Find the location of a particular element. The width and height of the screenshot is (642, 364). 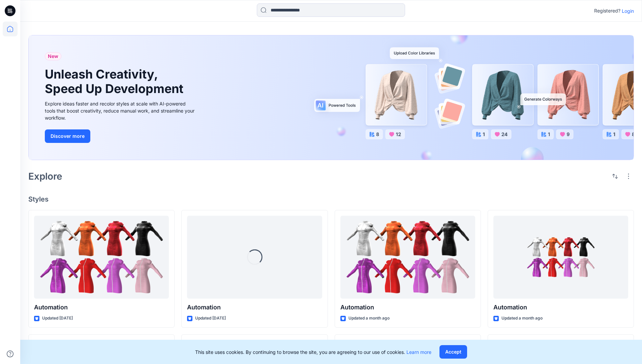

div: Explore ideas faster and recolor styles at scale with AI-powered tools that boost creativity, red... is located at coordinates (121, 111).